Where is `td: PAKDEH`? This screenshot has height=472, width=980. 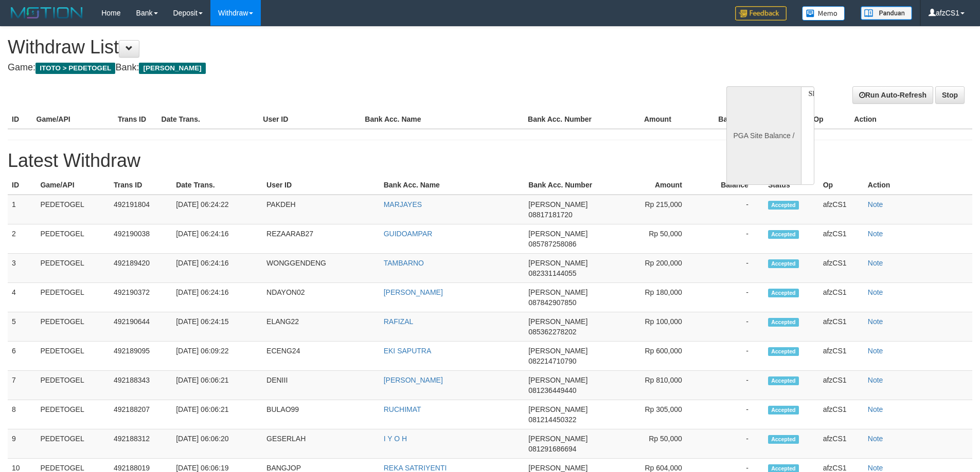 td: PAKDEH is located at coordinates (321, 209).